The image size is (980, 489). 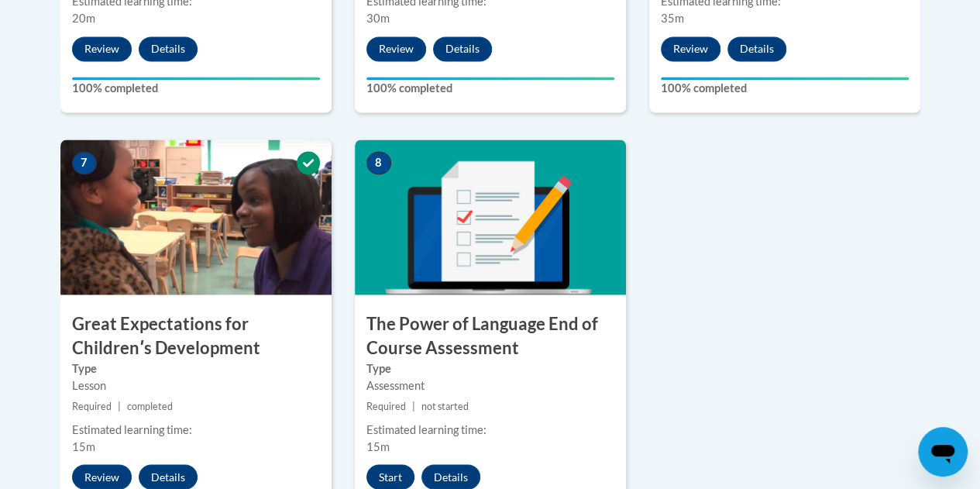 What do you see at coordinates (672, 18) in the screenshot?
I see `span: 35m` at bounding box center [672, 18].